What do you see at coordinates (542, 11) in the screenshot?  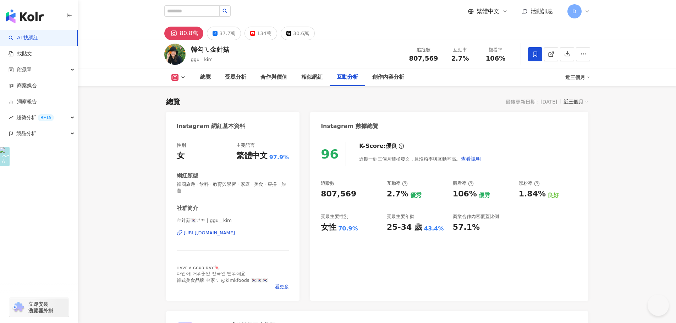 I see `span: 活動訊息` at bounding box center [542, 11].